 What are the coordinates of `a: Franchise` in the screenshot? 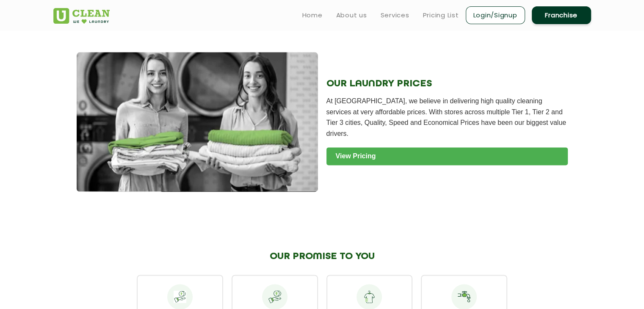 It's located at (561, 15).